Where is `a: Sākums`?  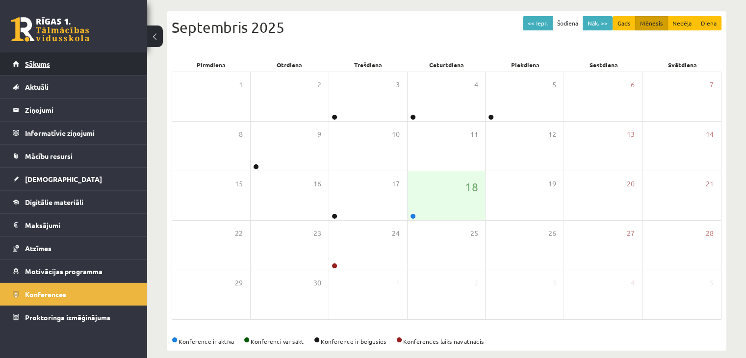 a: Sākums is located at coordinates (74, 64).